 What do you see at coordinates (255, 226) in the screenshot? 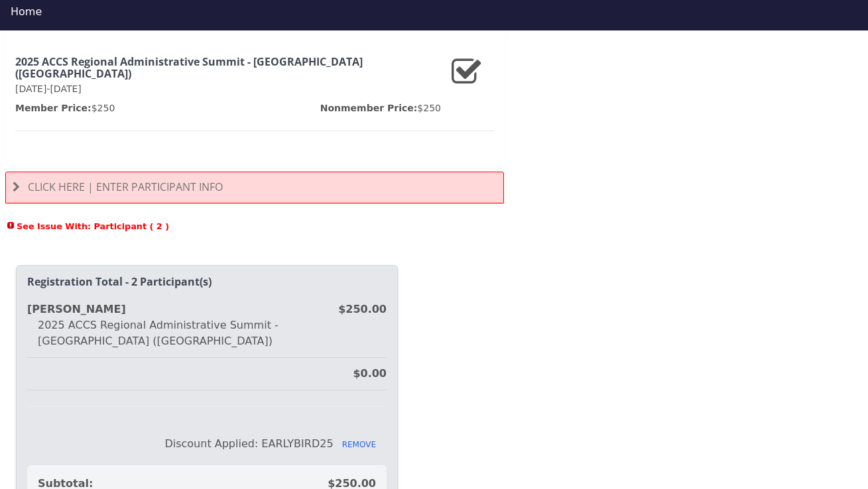
I see `span: See Issue With: Participant ( 2 )` at bounding box center [255, 226].